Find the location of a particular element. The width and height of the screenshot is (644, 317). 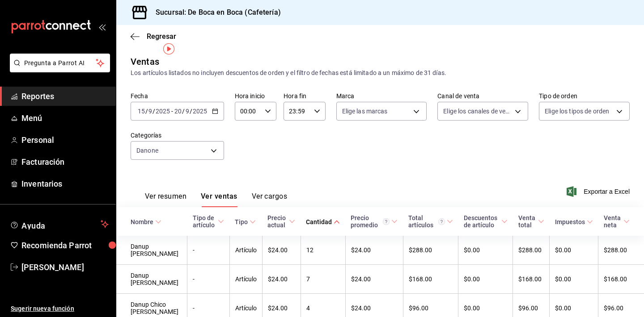

div: Nombre is located at coordinates (142, 222).